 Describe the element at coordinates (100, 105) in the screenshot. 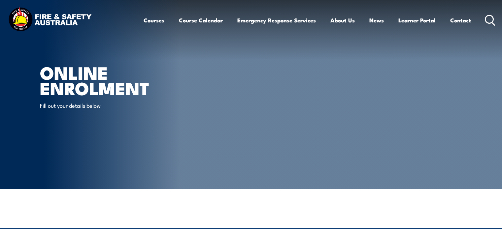

I see `p: Fill out your details below` at that location.